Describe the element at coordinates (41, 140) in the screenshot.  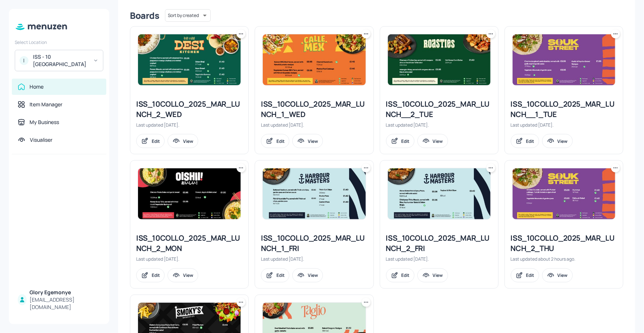
I see `div: Visualiser` at that location.